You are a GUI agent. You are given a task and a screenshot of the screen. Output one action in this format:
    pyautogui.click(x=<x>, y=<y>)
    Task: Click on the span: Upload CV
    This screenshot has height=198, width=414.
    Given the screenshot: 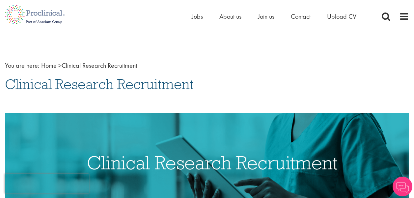 What is the action you would take?
    pyautogui.click(x=341, y=16)
    